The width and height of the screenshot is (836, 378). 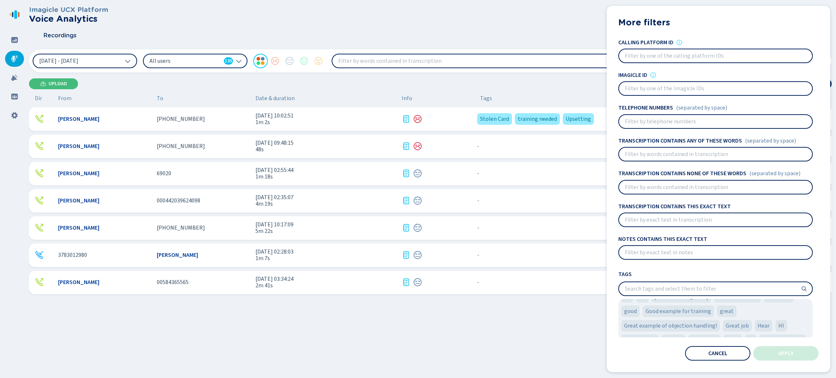 I want to click on span: Great example of objection handling!, so click(x=671, y=326).